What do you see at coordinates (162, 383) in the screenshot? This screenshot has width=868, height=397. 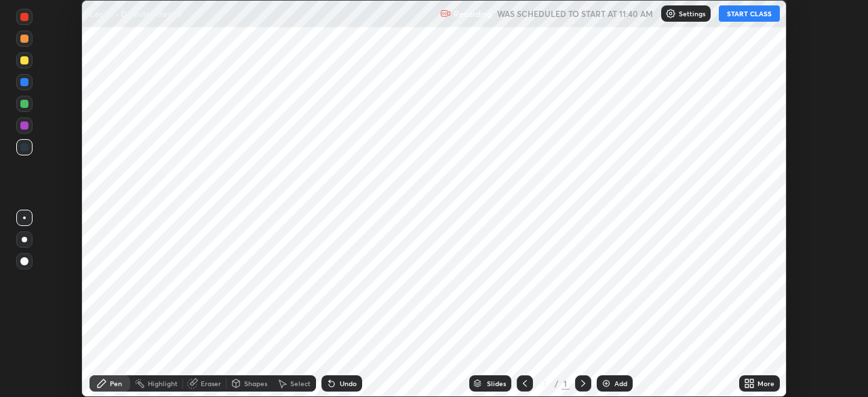 I see `div: Highlight` at bounding box center [162, 383].